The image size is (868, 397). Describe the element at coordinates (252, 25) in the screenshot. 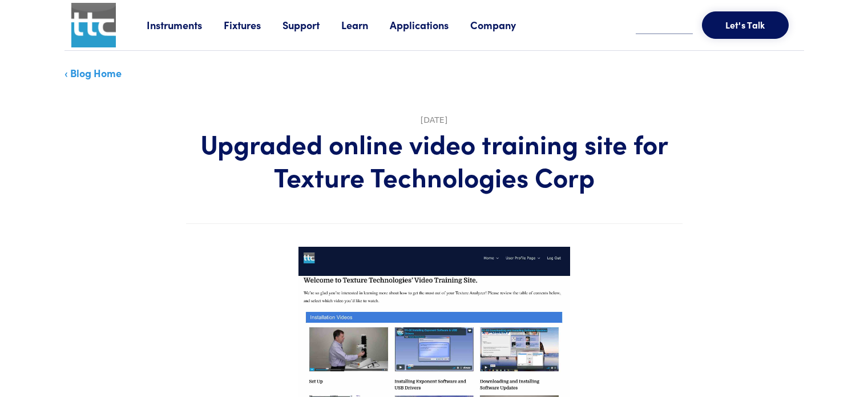

I see `a: Fixtures` at that location.